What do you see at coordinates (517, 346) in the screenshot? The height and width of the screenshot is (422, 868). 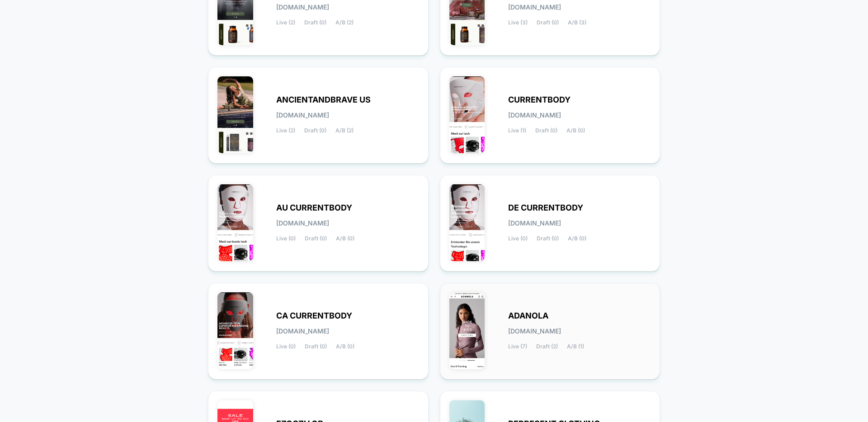 I see `span: Live (7)` at bounding box center [517, 346].